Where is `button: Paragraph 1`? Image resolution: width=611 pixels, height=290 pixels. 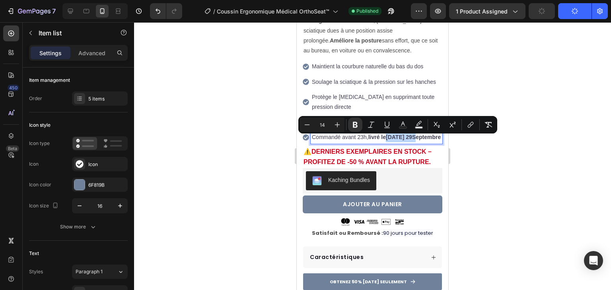 button: Paragraph 1 is located at coordinates (100, 272).